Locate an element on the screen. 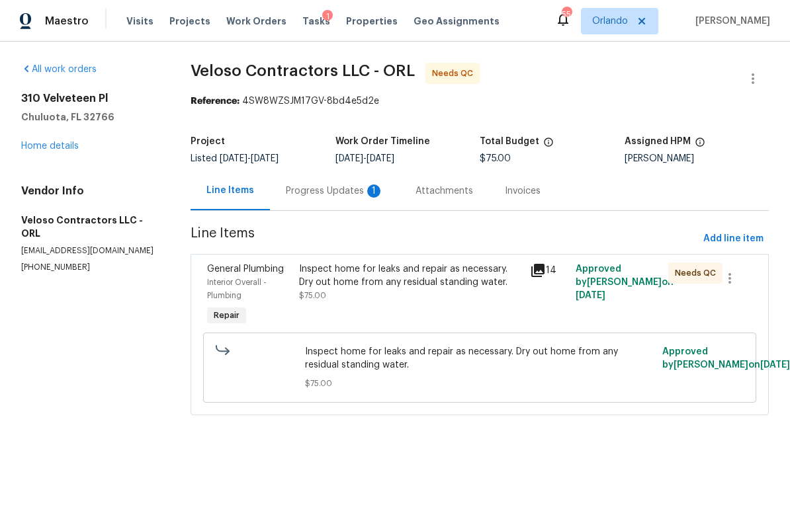 This screenshot has height=519, width=790. span: Listed is located at coordinates (234, 159).